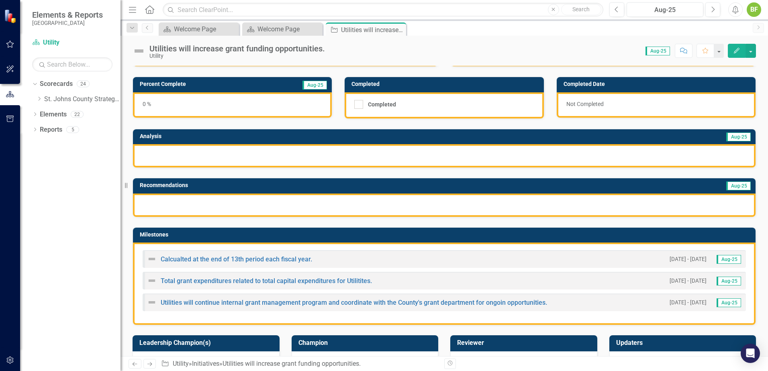 This screenshot has height=371, width=768. I want to click on div: 0 %, so click(232, 105).